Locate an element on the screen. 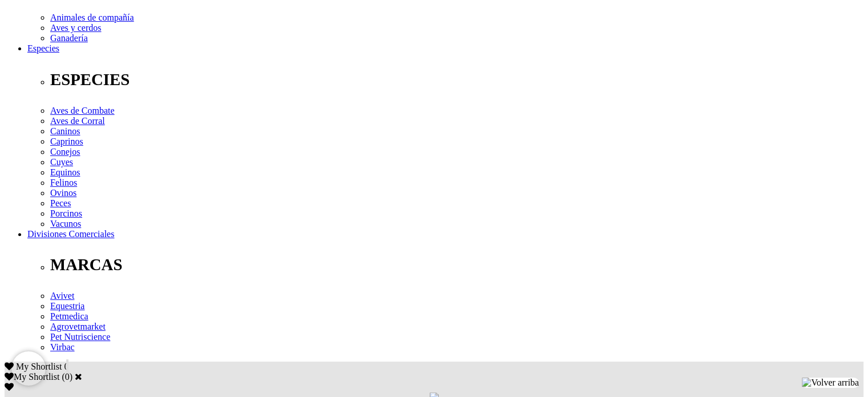 This screenshot has width=868, height=397. a: Caprinos is located at coordinates (67, 141).